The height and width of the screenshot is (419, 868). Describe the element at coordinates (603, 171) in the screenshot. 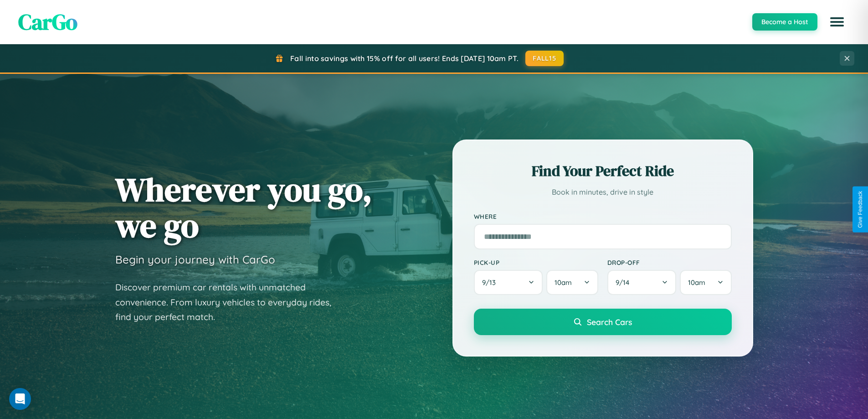

I see `h2: Find Your Perfect Ride` at that location.